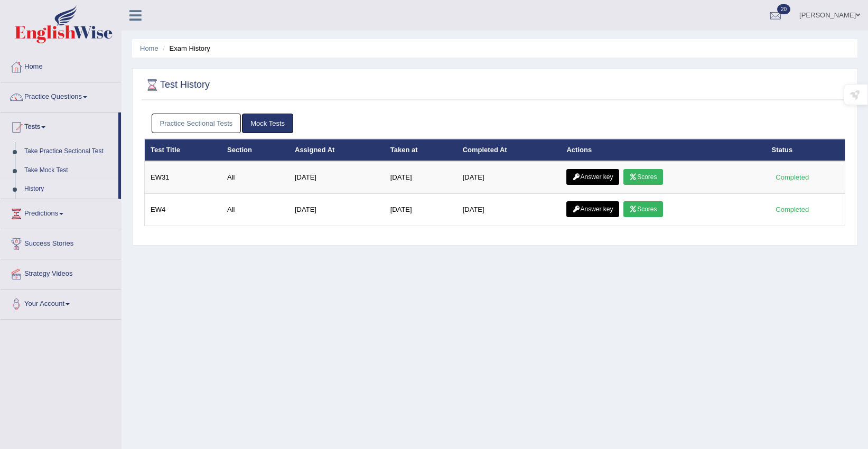 The image size is (868, 449). Describe the element at coordinates (196, 123) in the screenshot. I see `a: Practice Sectional Tests` at that location.